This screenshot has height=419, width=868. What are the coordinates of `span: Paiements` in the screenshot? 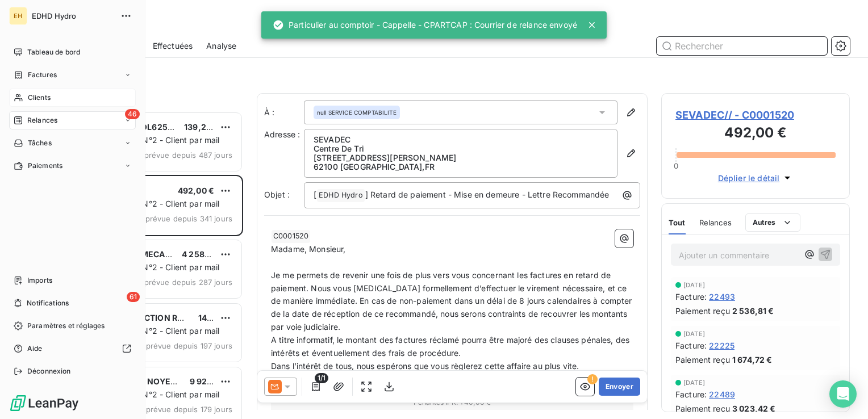 It's located at (45, 166).